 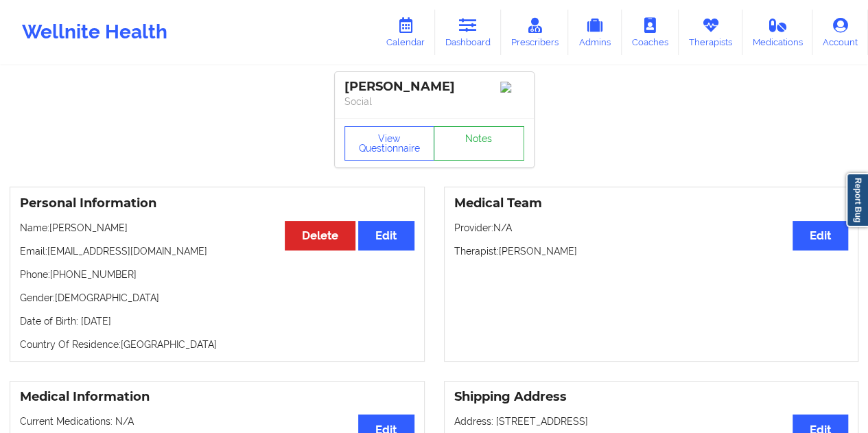 What do you see at coordinates (710, 32) in the screenshot?
I see `a: Therapists` at bounding box center [710, 32].